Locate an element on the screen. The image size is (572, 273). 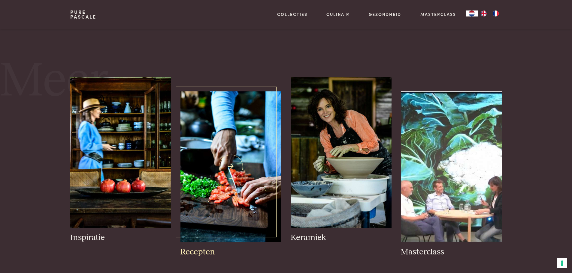
a: Collecties is located at coordinates (292, 14).